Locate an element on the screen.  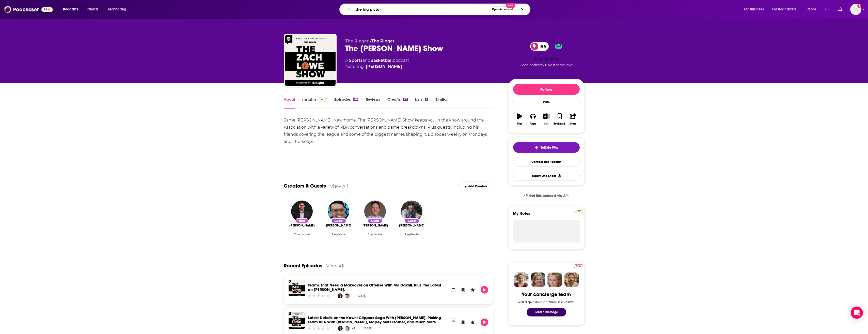
div: 27 is located at coordinates (406, 100).